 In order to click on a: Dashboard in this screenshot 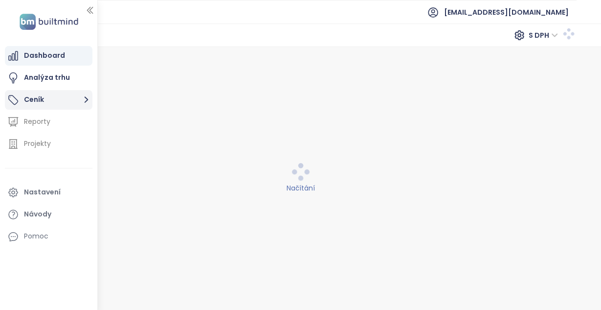, I will do `click(48, 56)`.